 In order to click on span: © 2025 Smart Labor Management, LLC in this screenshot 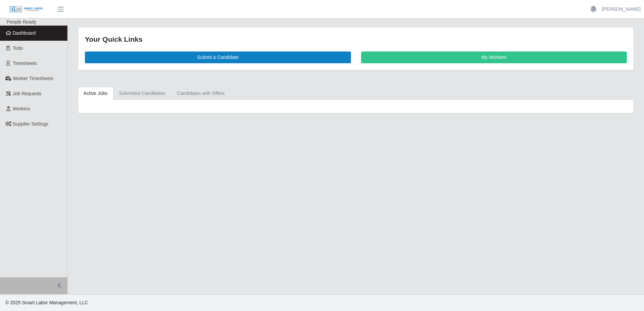, I will do `click(46, 303)`.